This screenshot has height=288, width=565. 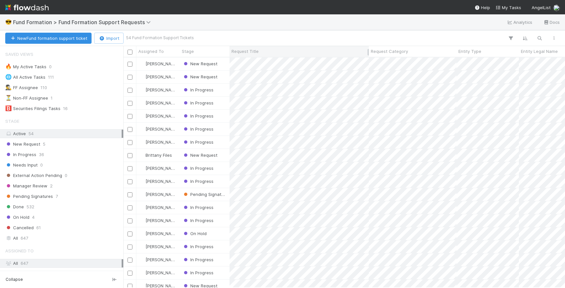 I want to click on span: Request Title, so click(x=245, y=51).